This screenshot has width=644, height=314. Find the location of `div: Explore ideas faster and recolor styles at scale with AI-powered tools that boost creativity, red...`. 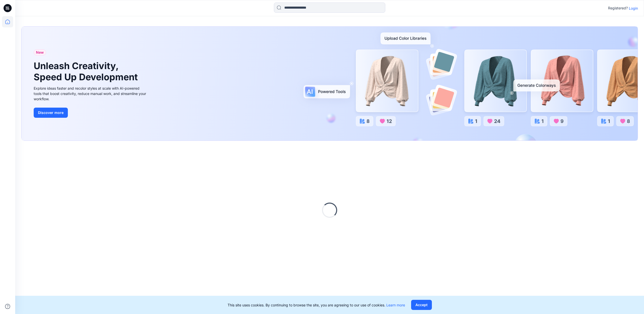

div: Explore ideas faster and recolor styles at scale with AI-powered tools that boost creativity, red... is located at coordinates (91, 94).